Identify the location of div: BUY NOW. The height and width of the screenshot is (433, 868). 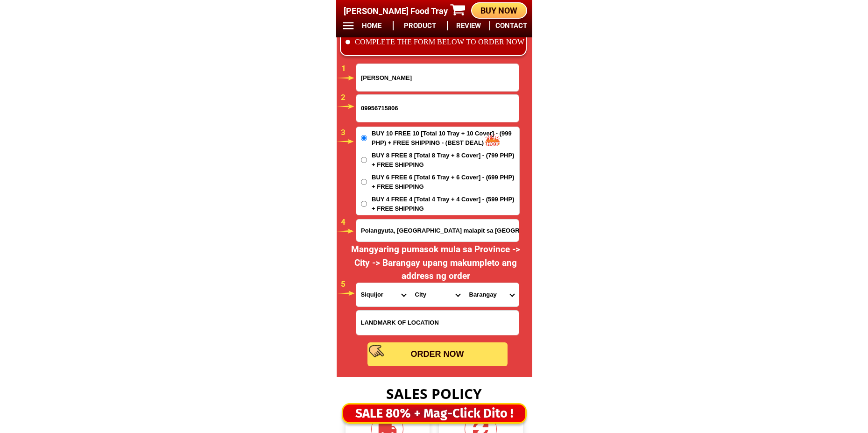
(499, 10).